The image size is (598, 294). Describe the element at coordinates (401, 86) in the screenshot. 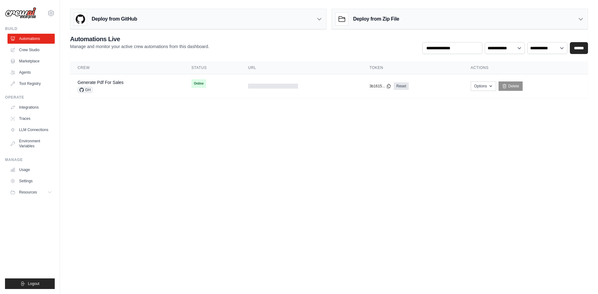

I see `a: Reset` at that location.